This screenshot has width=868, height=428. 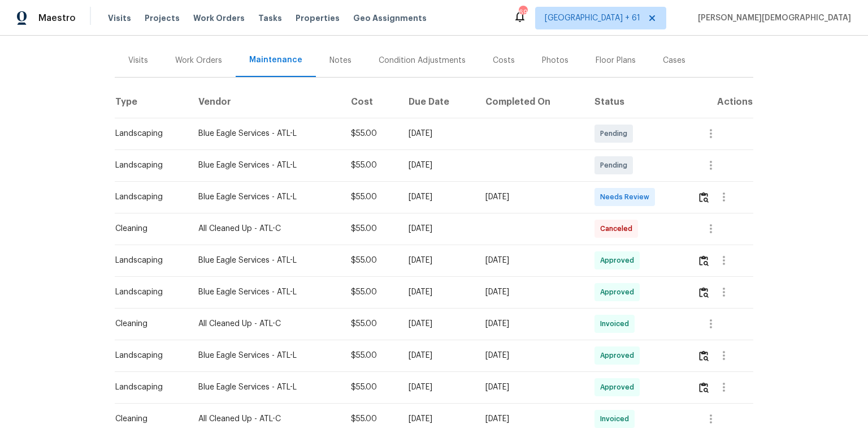 I want to click on div: Condition Adjustments, so click(x=423, y=61).